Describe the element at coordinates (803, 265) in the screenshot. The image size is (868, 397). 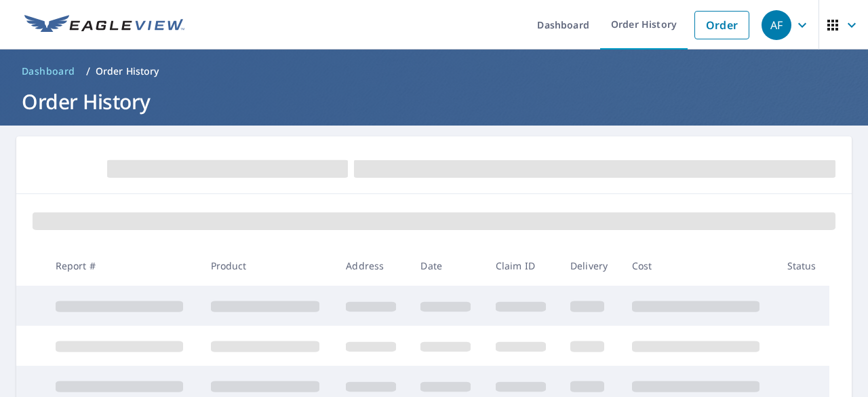
I see `th: Status` at that location.